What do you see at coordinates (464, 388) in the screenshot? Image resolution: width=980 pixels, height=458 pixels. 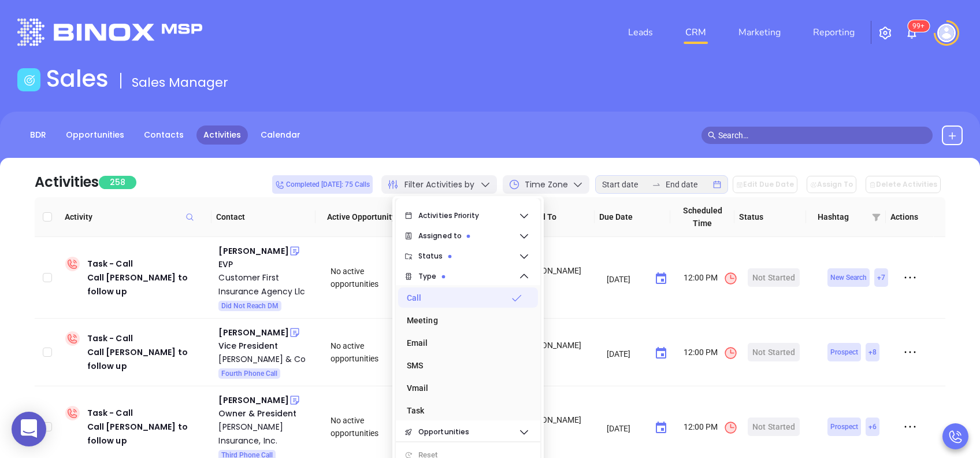 I see `div: Vmail` at bounding box center [464, 388].